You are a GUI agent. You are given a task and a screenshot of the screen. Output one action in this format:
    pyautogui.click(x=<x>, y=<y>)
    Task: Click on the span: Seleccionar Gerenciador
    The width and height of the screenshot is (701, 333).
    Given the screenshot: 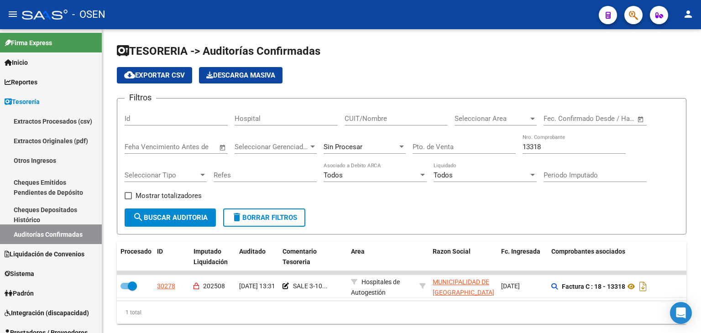 What is the action you would take?
    pyautogui.click(x=272, y=147)
    